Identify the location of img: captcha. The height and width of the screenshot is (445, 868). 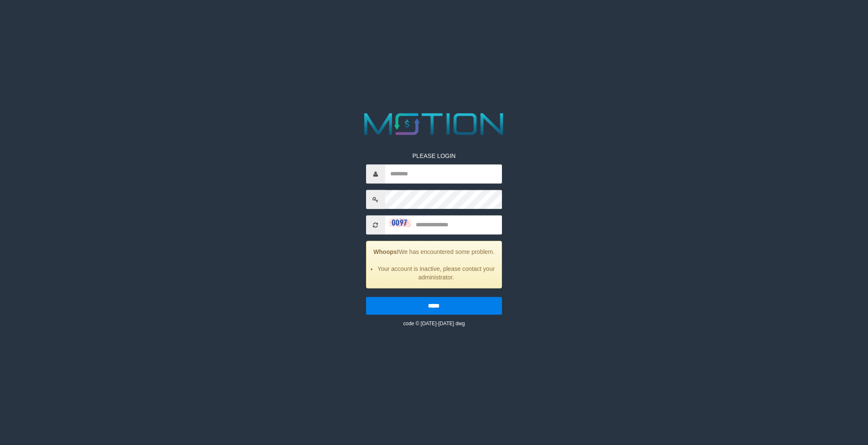
(400, 222).